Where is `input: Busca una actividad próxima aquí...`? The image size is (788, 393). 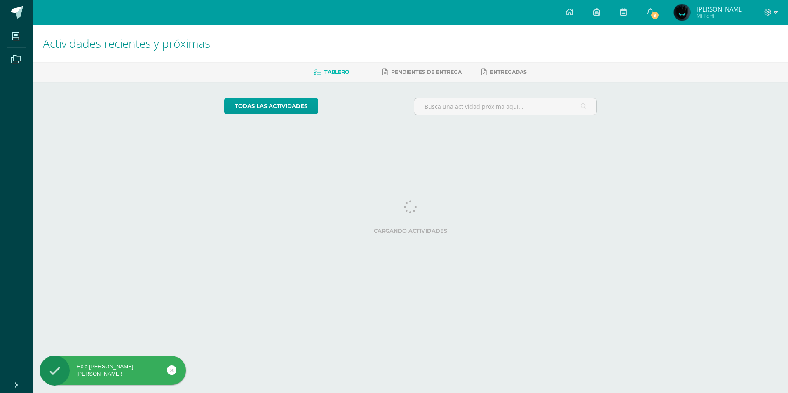
input: Busca una actividad próxima aquí... is located at coordinates (505, 106).